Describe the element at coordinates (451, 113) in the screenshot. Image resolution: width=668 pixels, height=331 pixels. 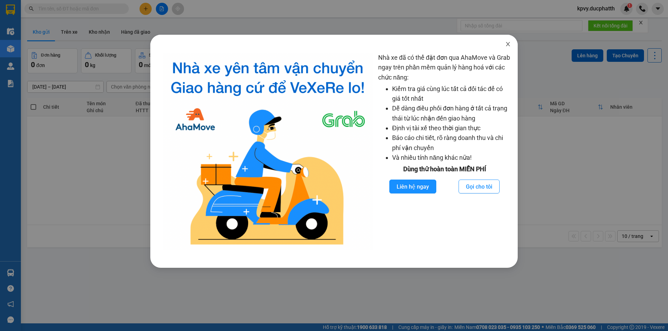
I see `li: Dễ dàng điều phối đơn hàng ở tất cả trạng thái từ lúc nhận đến giao hàng` at that location.